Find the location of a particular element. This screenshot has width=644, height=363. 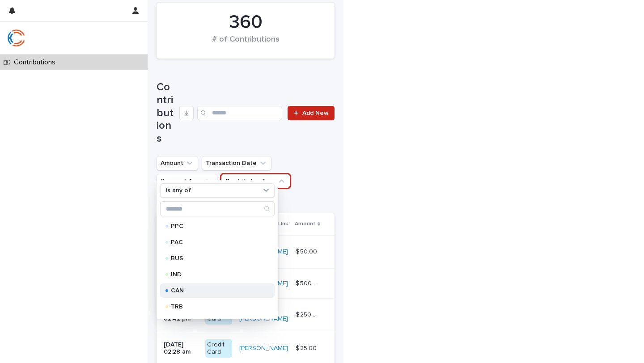

span: Add New is located at coordinates (315, 113).